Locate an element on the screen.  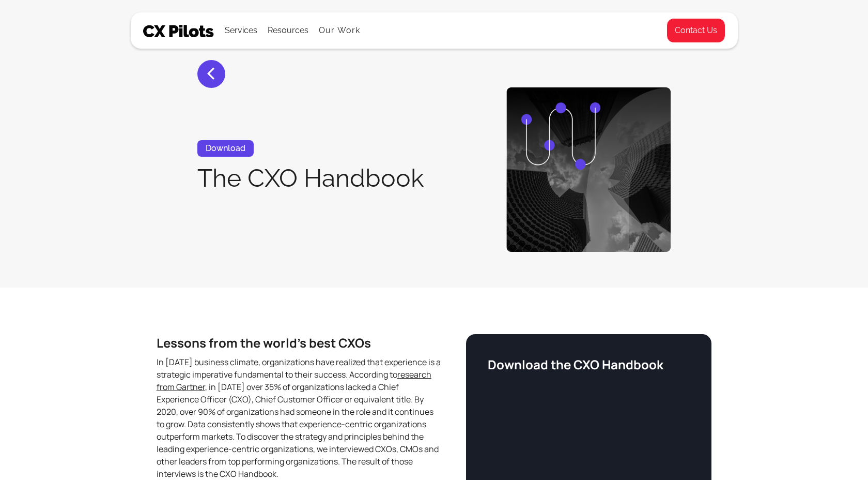
h3: Download the CXO Handbook is located at coordinates (589, 365).